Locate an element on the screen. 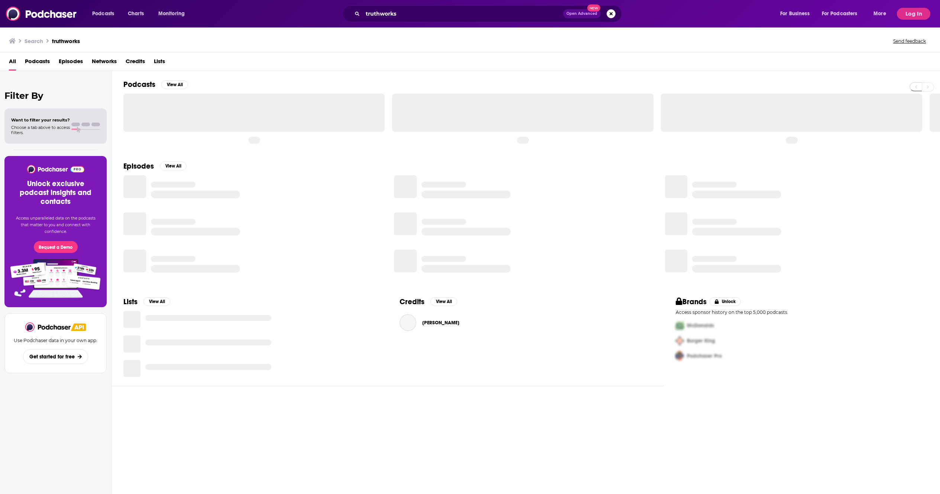 The image size is (940, 494). span: Credits is located at coordinates (135, 63).